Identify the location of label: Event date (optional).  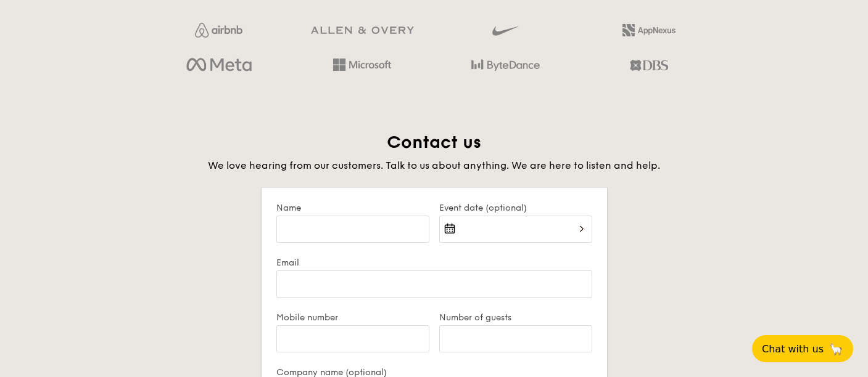
(515, 208).